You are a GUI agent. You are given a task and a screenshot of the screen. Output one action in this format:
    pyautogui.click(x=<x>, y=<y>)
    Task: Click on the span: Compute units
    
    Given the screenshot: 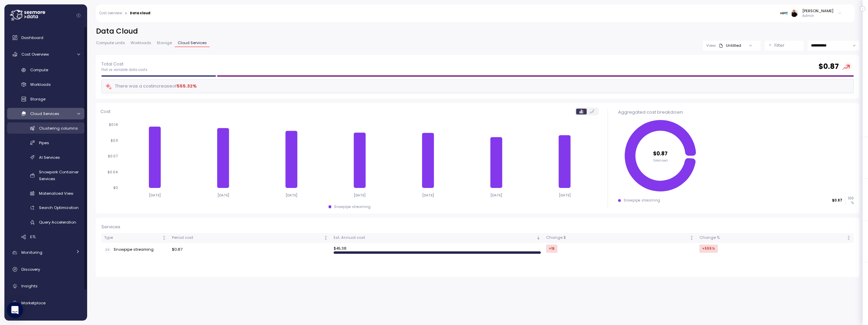 What is the action you would take?
    pyautogui.click(x=110, y=43)
    